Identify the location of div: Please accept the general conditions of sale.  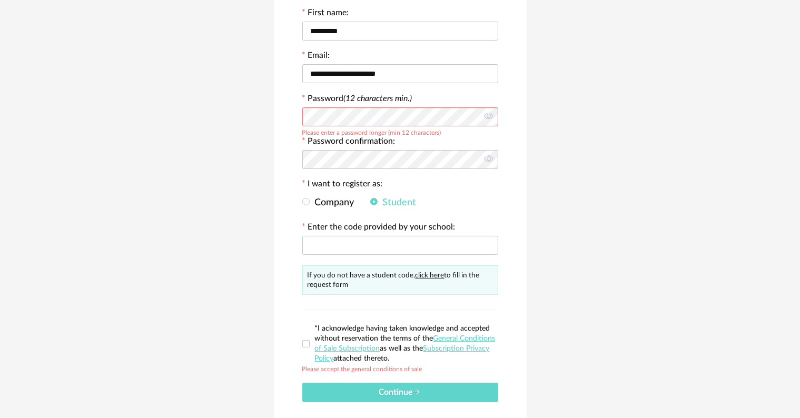
(362, 368).